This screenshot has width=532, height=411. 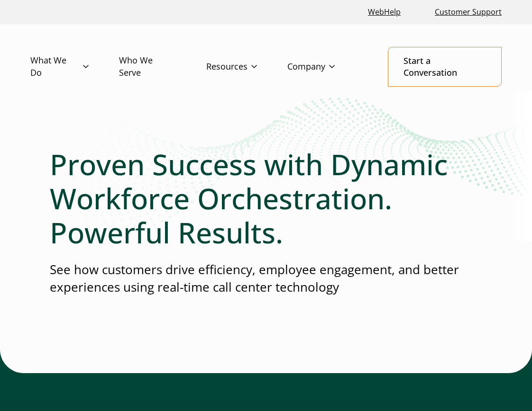 I want to click on a: Customer Support, so click(x=468, y=12).